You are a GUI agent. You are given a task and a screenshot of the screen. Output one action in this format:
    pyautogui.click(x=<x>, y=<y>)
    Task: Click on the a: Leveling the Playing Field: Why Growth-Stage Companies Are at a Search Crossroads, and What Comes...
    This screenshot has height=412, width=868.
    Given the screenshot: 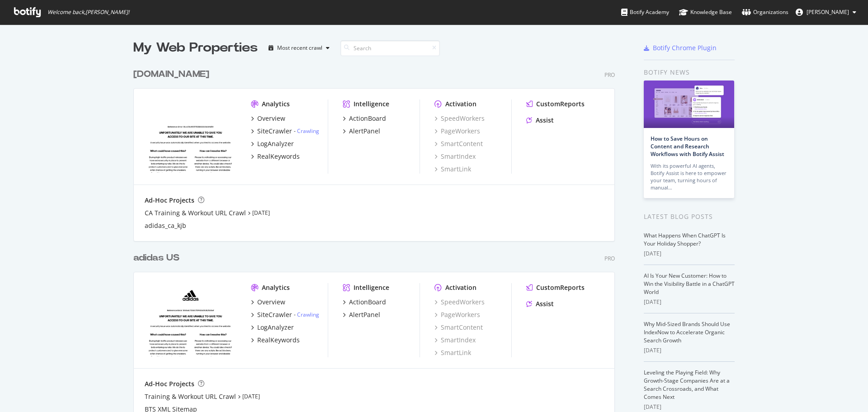 What is the action you would take?
    pyautogui.click(x=687, y=384)
    